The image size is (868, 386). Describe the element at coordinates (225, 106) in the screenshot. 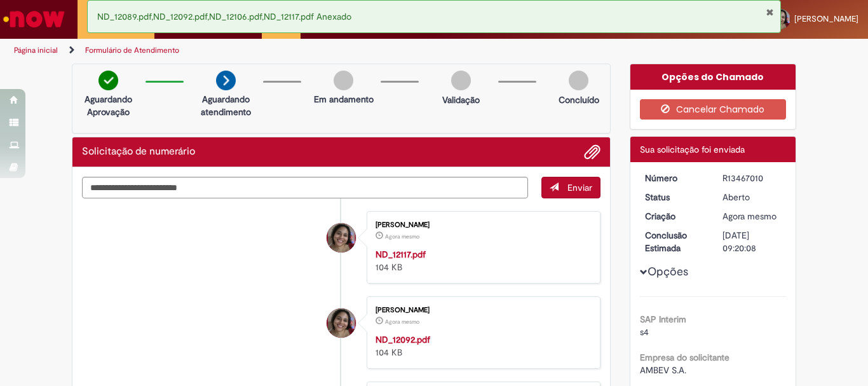

I see `p: Aguardando atendimento` at that location.